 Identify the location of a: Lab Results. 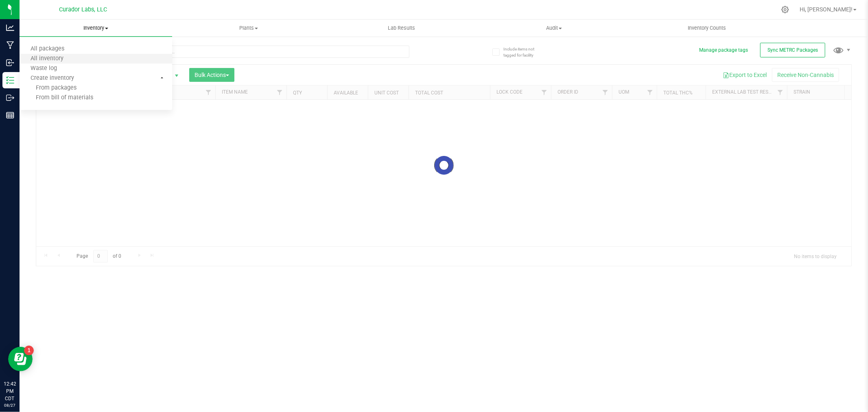
(401, 28).